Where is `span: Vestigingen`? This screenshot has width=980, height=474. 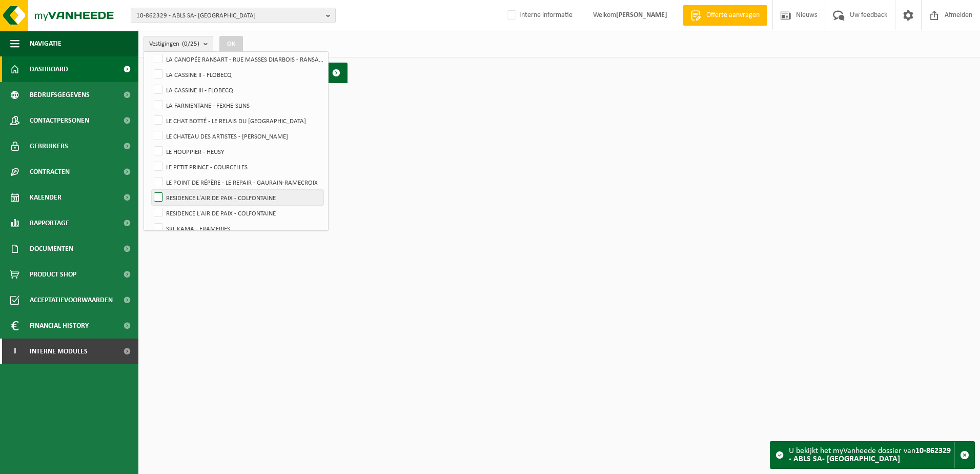 span: Vestigingen is located at coordinates (175, 44).